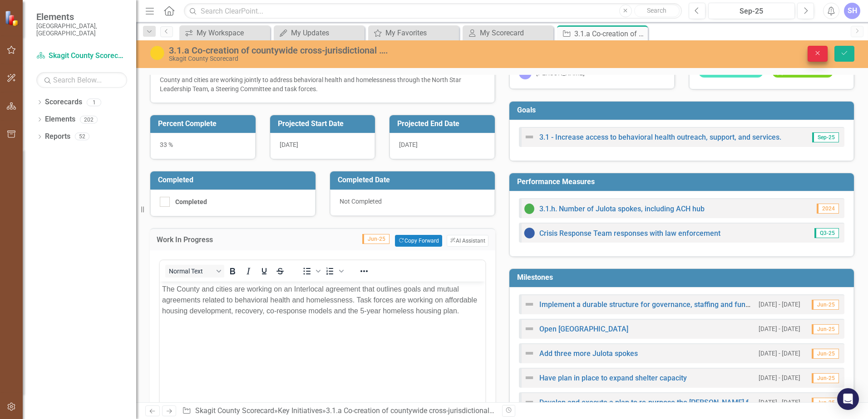  What do you see at coordinates (225, 33) in the screenshot?
I see `a: My Workspace` at bounding box center [225, 33].